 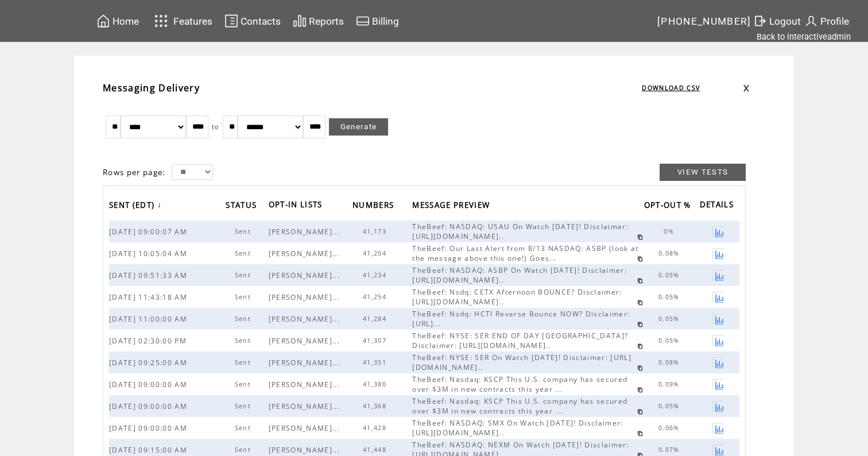 I want to click on a: Back to interactiveadmin, so click(x=804, y=36).